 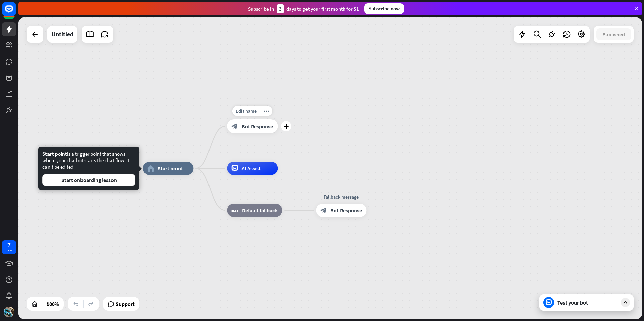 What do you see at coordinates (587, 303) in the screenshot?
I see `div: Test your bot` at bounding box center [587, 303].